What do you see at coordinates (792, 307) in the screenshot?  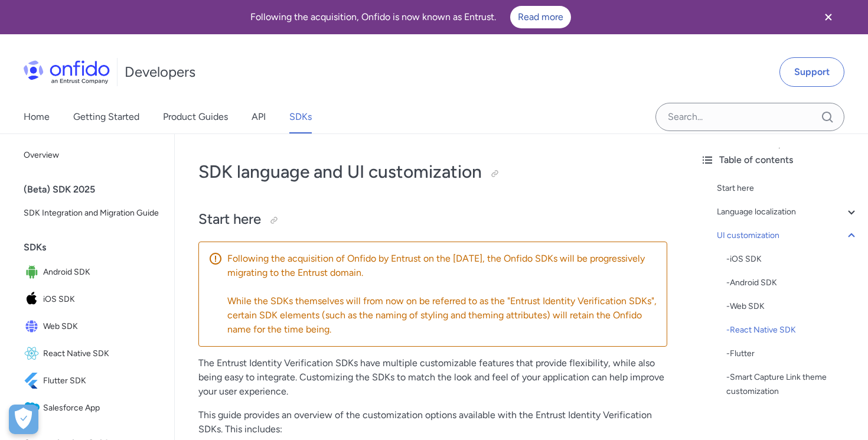 I see `a: -Web SDK` at bounding box center [792, 307].